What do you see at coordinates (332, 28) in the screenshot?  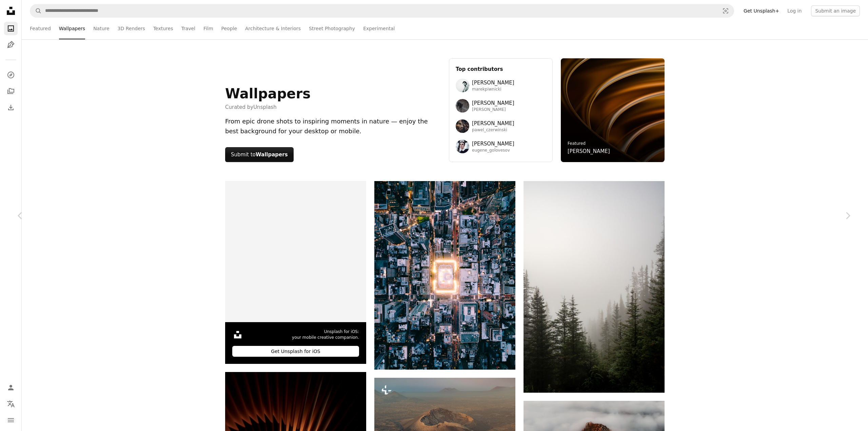 I see `a: Street Photography` at bounding box center [332, 28].